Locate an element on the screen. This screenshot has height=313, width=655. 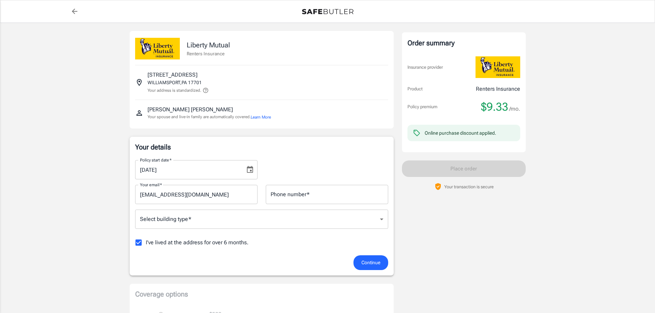
input: Enter email is located at coordinates (196, 195).